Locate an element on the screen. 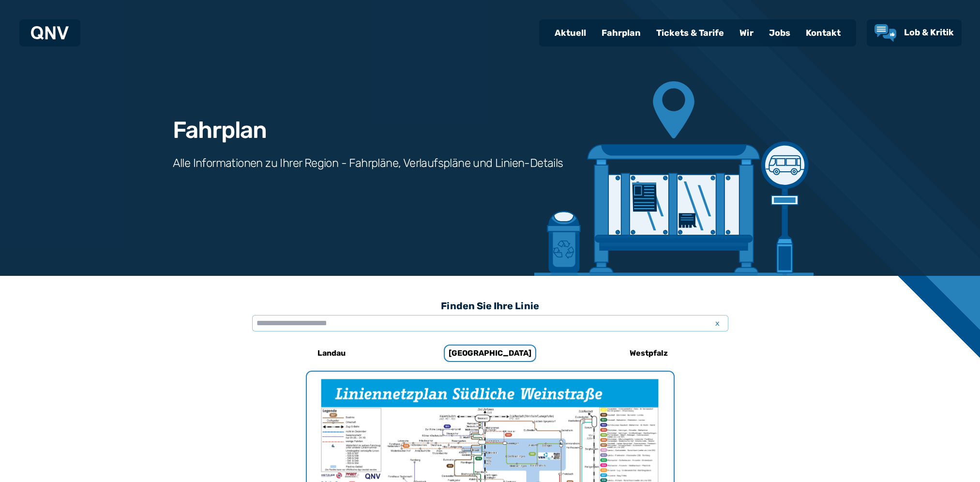  a: Tickets & Tarife is located at coordinates (690, 33).